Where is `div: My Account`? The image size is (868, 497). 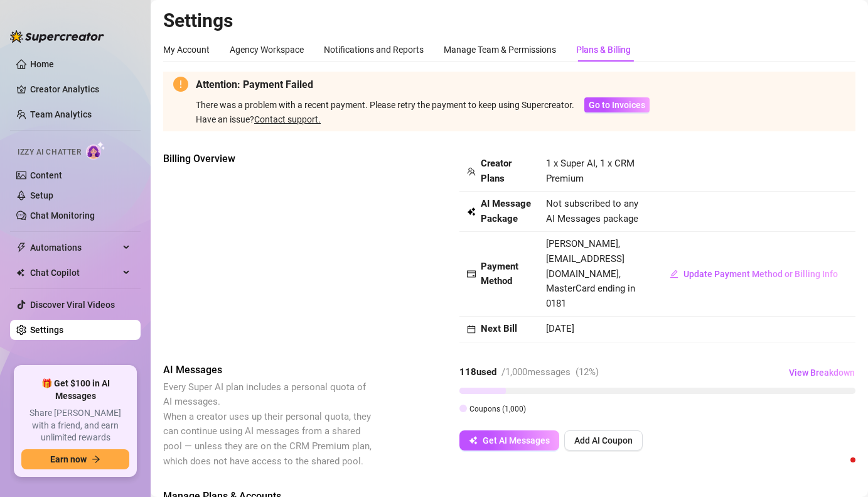
div: My Account is located at coordinates (187, 50).